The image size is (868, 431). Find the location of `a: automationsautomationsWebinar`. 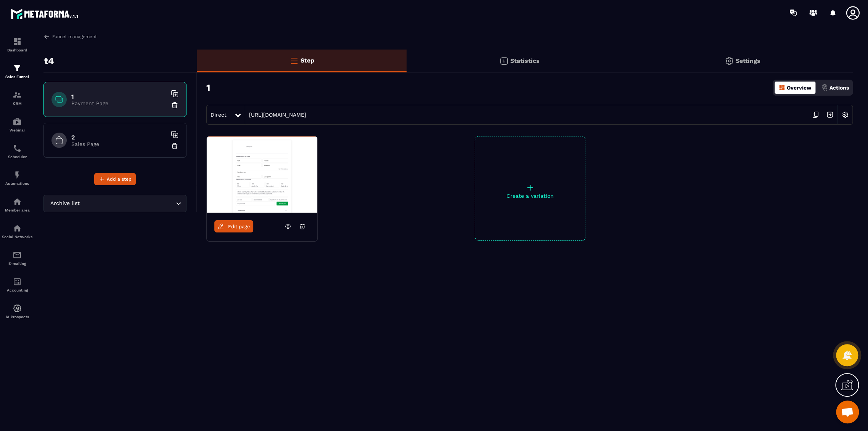

a: automationsautomationsWebinar is located at coordinates (17, 124).